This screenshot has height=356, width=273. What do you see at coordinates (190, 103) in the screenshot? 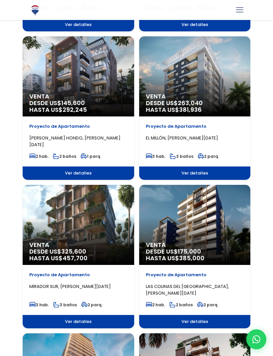
I see `span: 263,040` at bounding box center [190, 103].